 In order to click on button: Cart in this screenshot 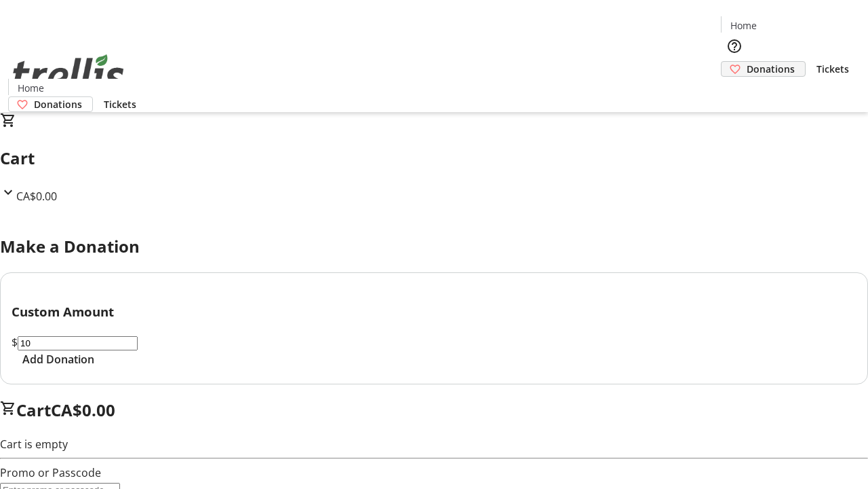, I will do `click(735, 90)`.